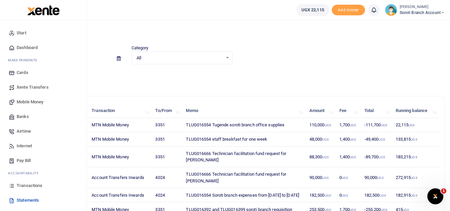 The image size is (450, 211). I want to click on a: Xente Transfers, so click(43, 87).